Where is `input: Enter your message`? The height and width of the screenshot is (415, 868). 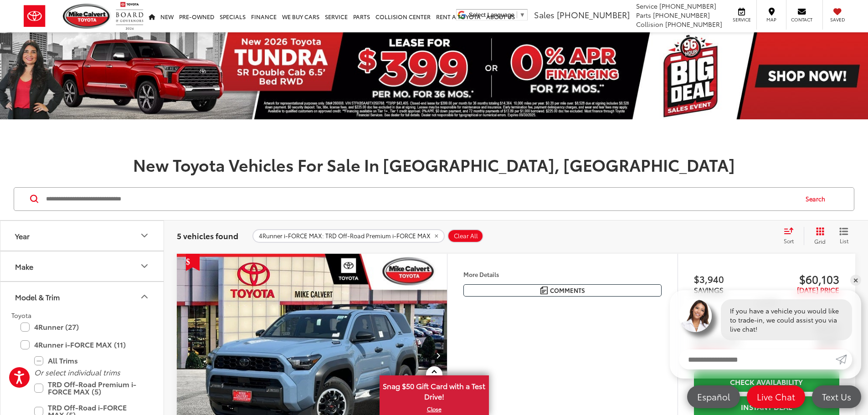
input: Enter your message is located at coordinates (758, 360).